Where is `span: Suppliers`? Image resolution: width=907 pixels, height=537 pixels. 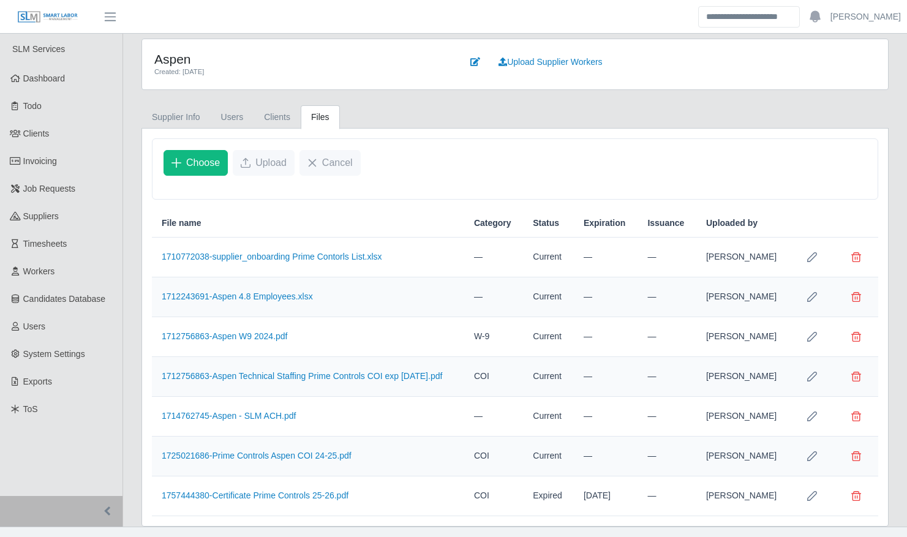 span: Suppliers is located at coordinates (41, 216).